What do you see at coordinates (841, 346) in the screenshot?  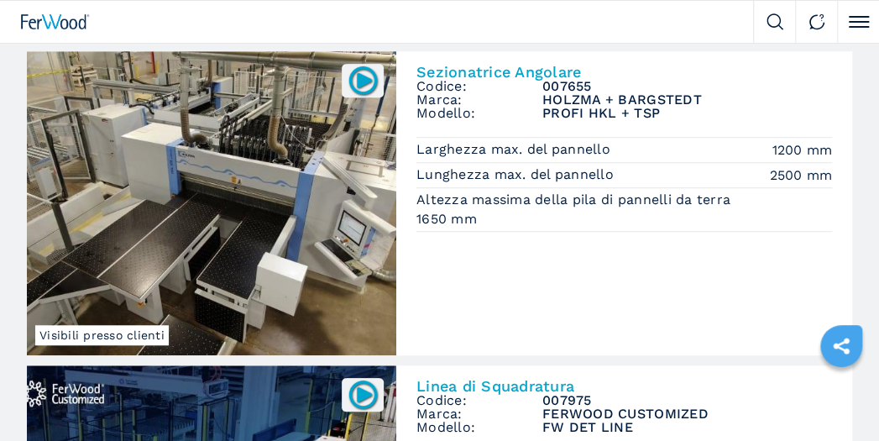 I see `a: sharethis` at bounding box center [841, 346].